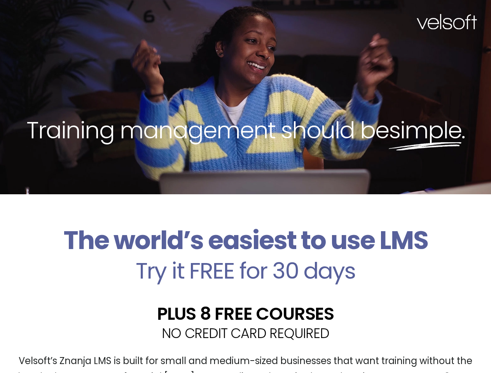 This screenshot has height=373, width=491. What do you see at coordinates (245, 314) in the screenshot?
I see `h2: PLUS 8 FREE COURSES` at bounding box center [245, 314].